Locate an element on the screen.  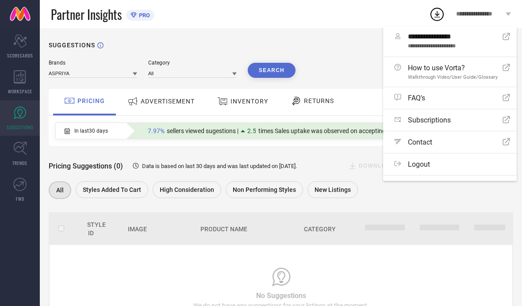
span: 2.5 is located at coordinates (252, 131).